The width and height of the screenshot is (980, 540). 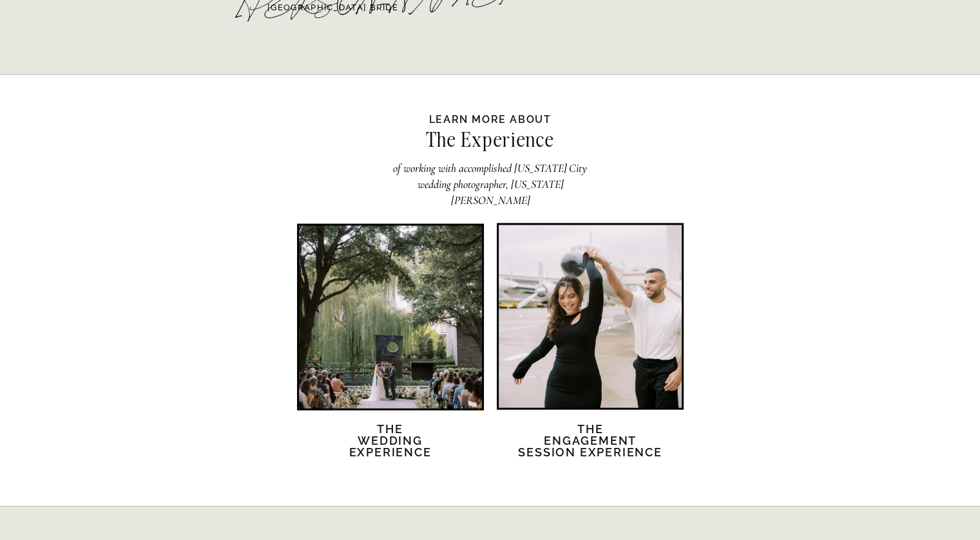 What do you see at coordinates (490, 118) in the screenshot?
I see `h2: Learn more about` at bounding box center [490, 118].